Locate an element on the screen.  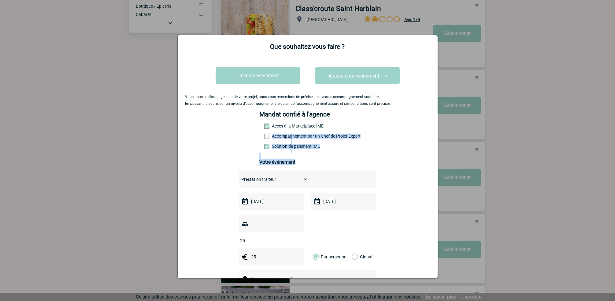
label: Global is located at coordinates (354, 256).